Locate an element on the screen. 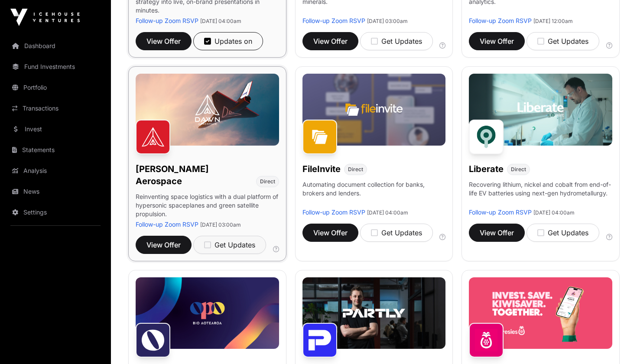  h1: Liberate is located at coordinates (486, 169).